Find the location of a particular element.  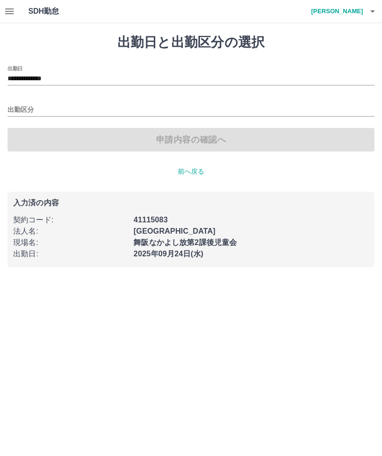

b: 41115083 is located at coordinates (150, 219).